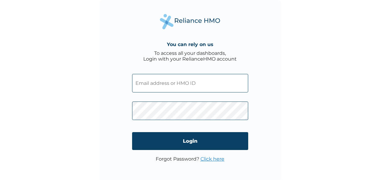 This screenshot has width=380, height=180. What do you see at coordinates (190, 83) in the screenshot?
I see `input: Email address or HMO ID` at bounding box center [190, 83].